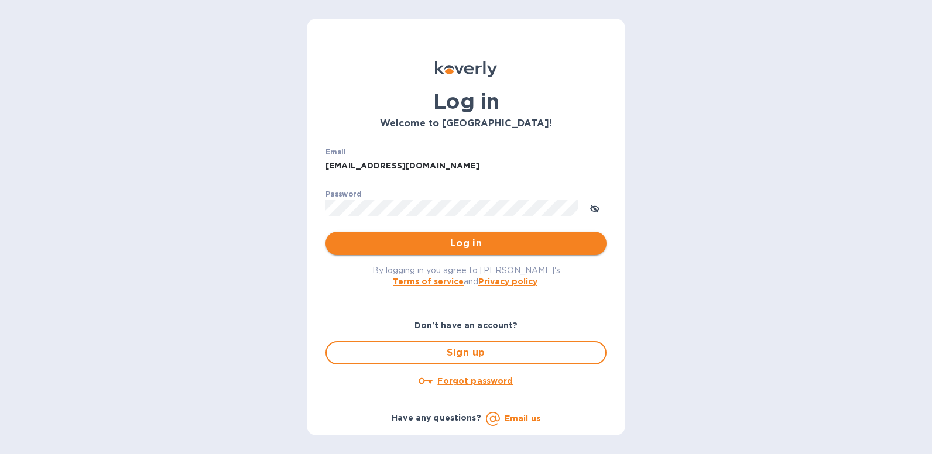 This screenshot has width=932, height=454. What do you see at coordinates (466, 244) in the screenshot?
I see `button: Log in` at bounding box center [466, 244].